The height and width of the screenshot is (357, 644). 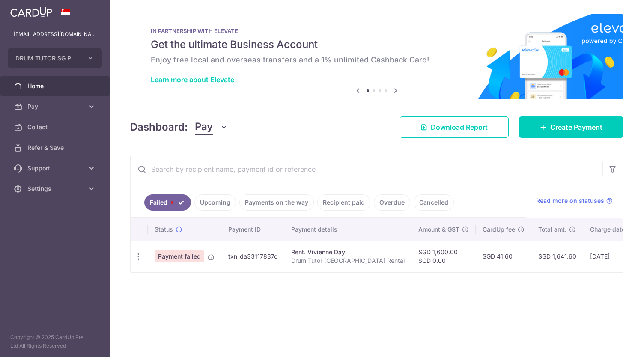 What do you see at coordinates (55, 189) in the screenshot?
I see `span: Settings` at bounding box center [55, 189].